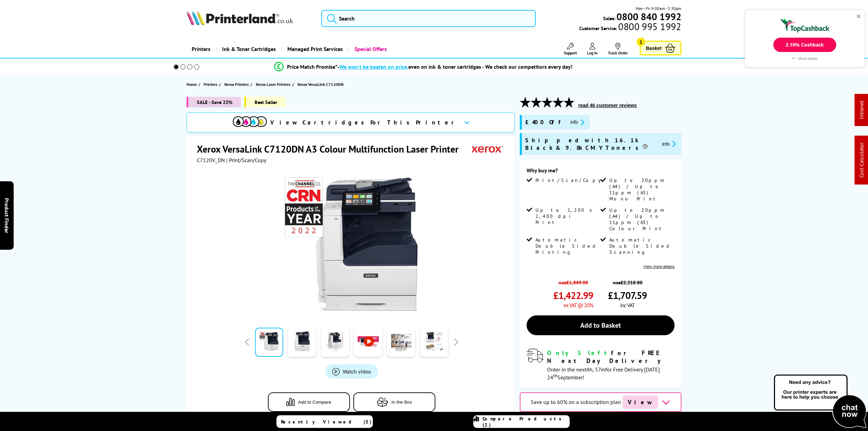 Image resolution: width=868 pixels, height=431 pixels. What do you see at coordinates (641, 41) in the screenshot?
I see `span: 1` at bounding box center [641, 41].